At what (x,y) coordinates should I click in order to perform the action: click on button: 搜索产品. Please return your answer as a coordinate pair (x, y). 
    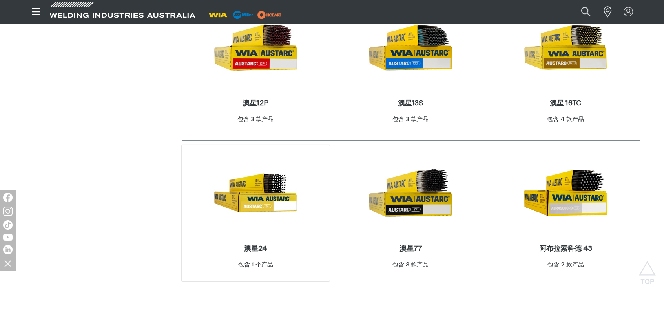
    Looking at the image, I should click on (586, 12).